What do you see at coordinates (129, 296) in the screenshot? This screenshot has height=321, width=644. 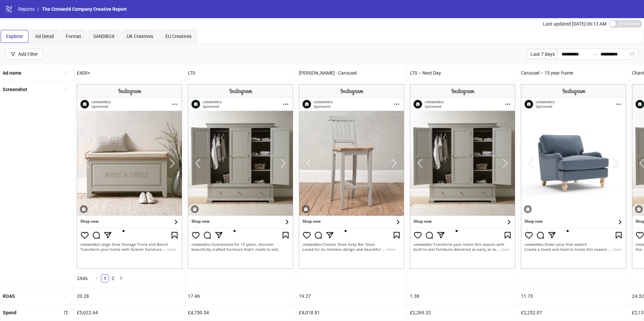 I see `div: 20.28` at bounding box center [129, 296].